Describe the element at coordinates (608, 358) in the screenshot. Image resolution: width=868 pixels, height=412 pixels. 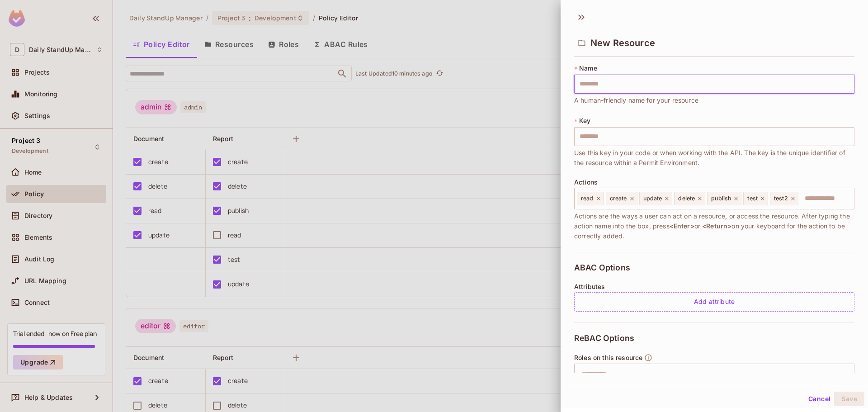
I see `span: Roles on this resource` at that location.